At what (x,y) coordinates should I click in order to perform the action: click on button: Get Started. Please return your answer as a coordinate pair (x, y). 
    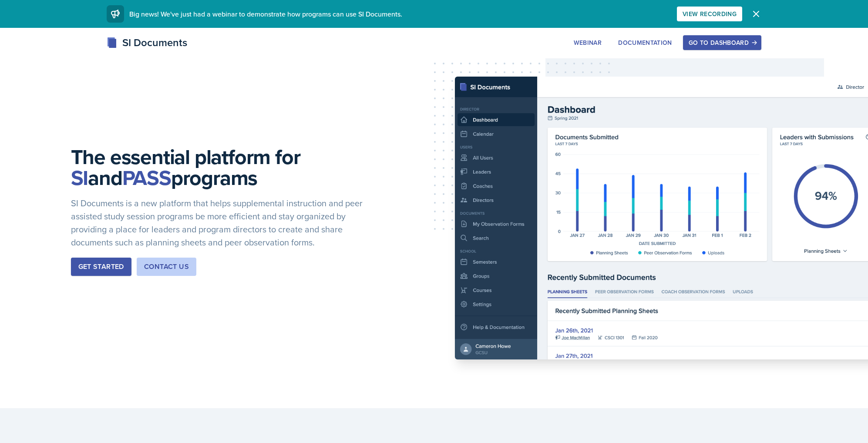
    Looking at the image, I should click on (101, 267).